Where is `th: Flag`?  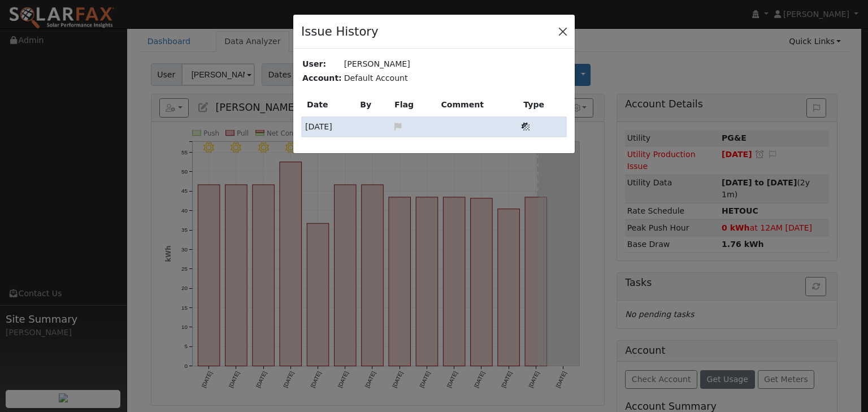 th: Flag is located at coordinates (412, 105).